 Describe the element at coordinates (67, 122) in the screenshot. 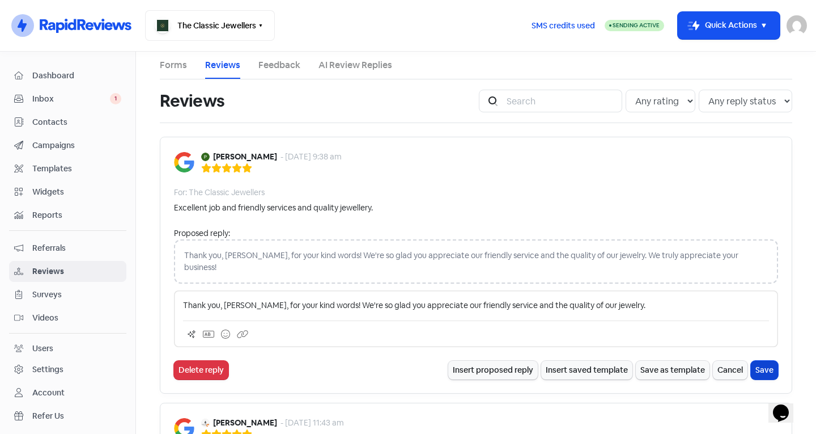

I see `a: Contacts` at that location.